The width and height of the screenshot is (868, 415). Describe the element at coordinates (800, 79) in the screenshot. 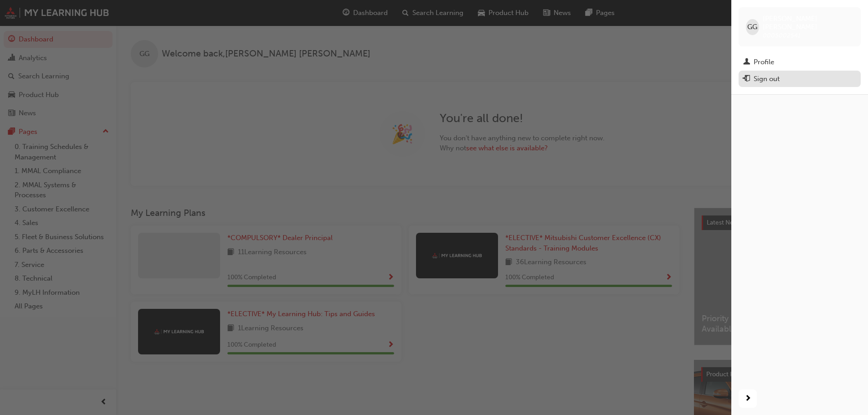

I see `button: Sign out` at that location.